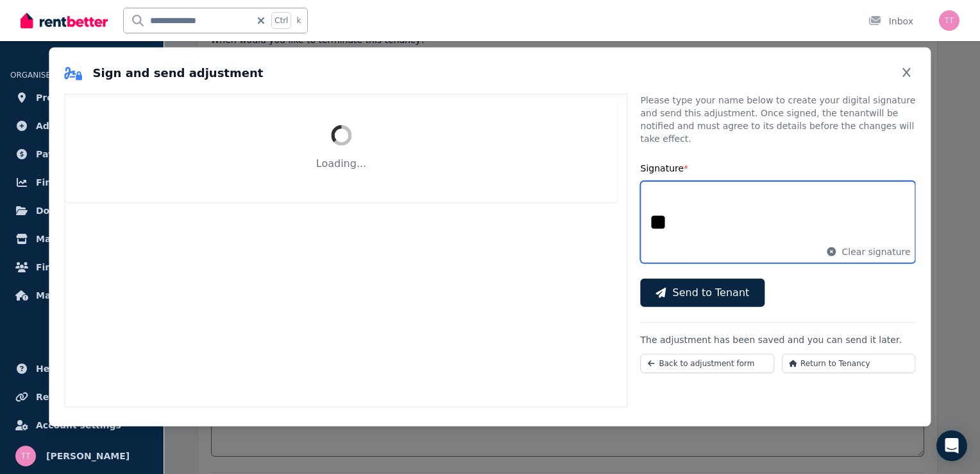 This screenshot has height=474, width=980. I want to click on button: Clear signature, so click(869, 252).